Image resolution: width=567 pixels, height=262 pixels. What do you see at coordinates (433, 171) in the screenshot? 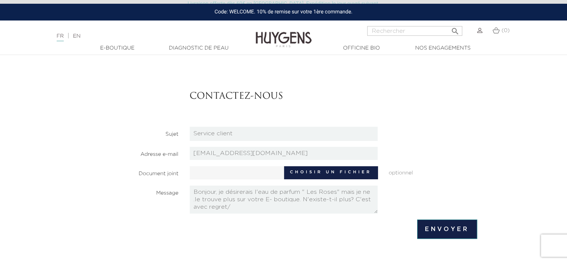
I see `span: optionnel` at bounding box center [433, 171].